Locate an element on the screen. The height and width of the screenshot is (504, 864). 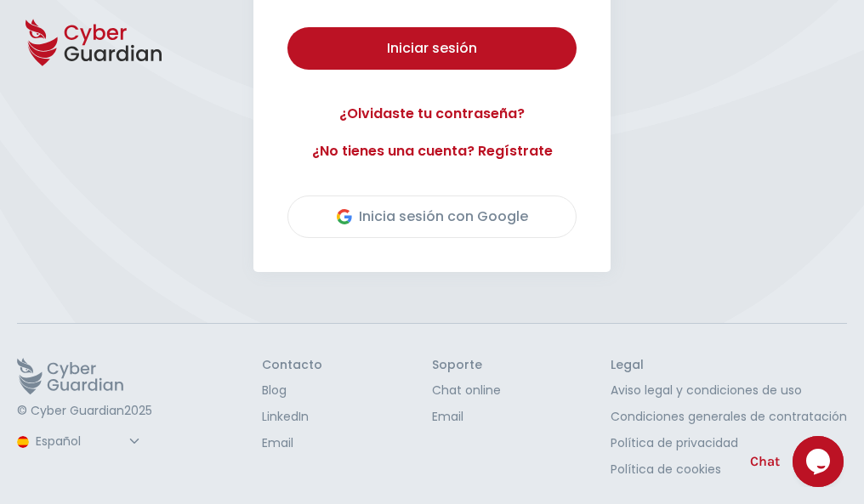
a: LinkedIn is located at coordinates (291, 416).